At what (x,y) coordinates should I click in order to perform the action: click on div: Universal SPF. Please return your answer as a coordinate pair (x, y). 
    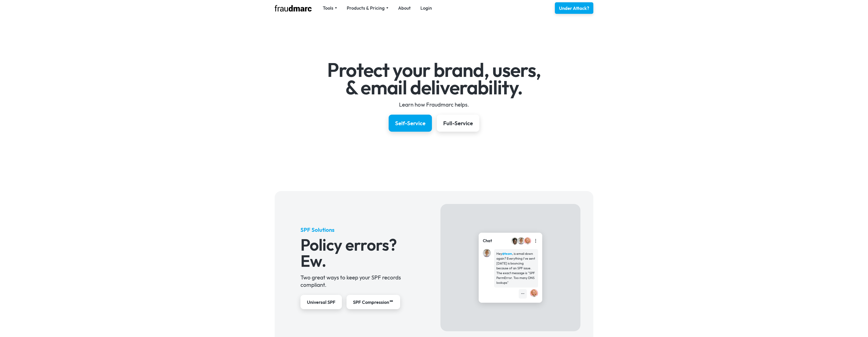
    Looking at the image, I should click on (321, 302).